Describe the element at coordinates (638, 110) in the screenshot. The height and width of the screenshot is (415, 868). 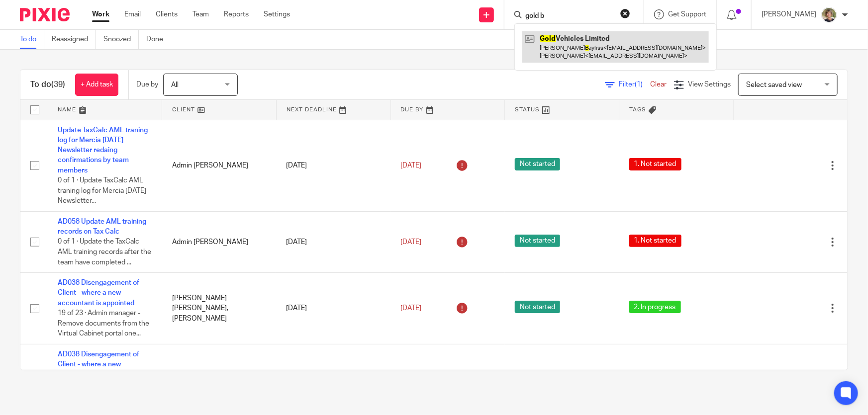
I see `span: Tags` at that location.